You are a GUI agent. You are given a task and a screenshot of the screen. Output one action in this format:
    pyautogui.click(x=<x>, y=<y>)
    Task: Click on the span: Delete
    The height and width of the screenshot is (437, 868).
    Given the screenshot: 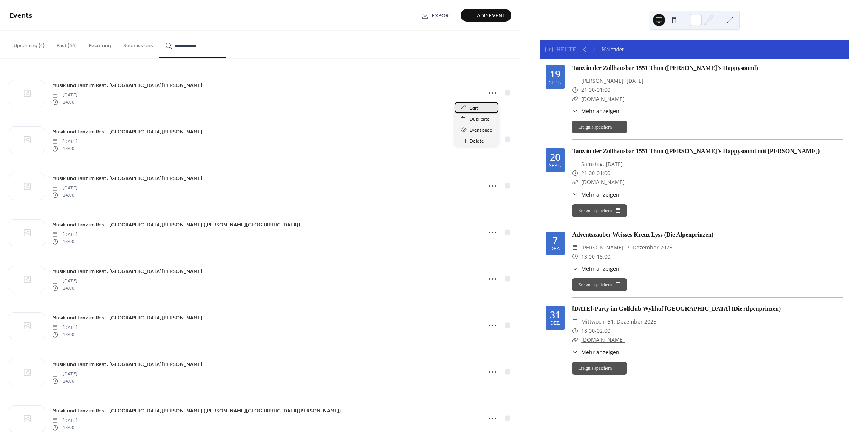 What is the action you would take?
    pyautogui.click(x=477, y=141)
    